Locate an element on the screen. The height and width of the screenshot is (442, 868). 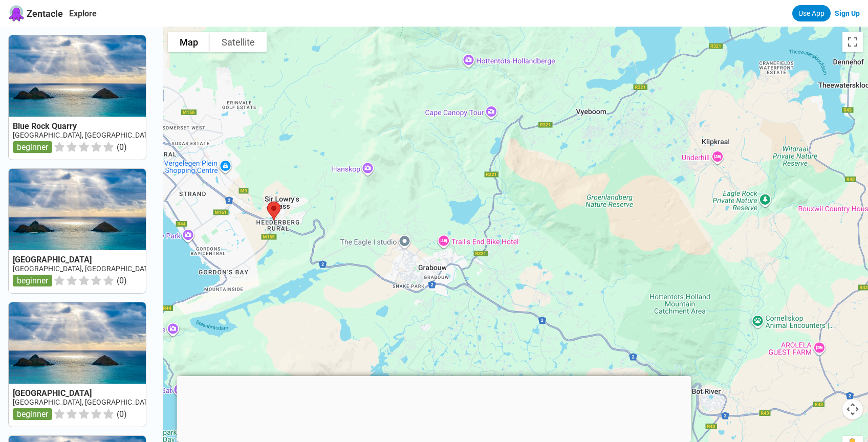
a: Zentacle logoZentacle is located at coordinates (35, 13).